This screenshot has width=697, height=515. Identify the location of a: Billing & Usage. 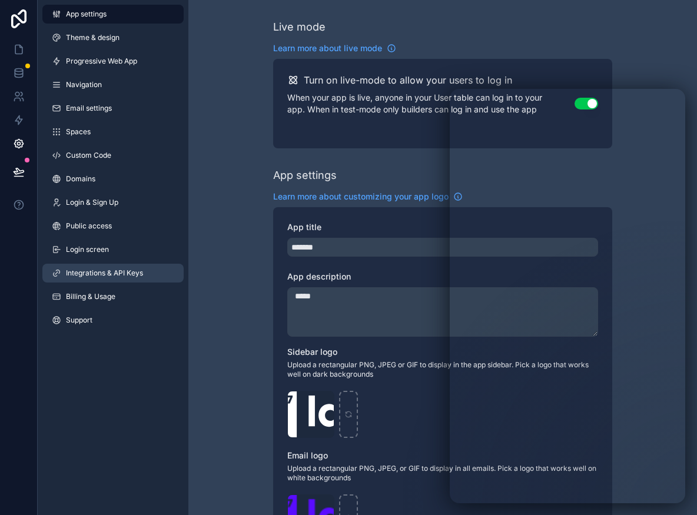
(113, 297).